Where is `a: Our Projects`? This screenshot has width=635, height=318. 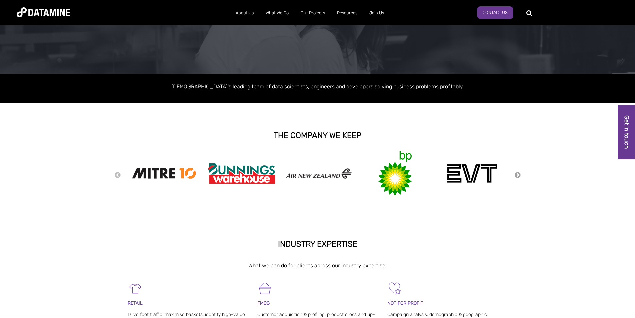 a: Our Projects is located at coordinates (313, 13).